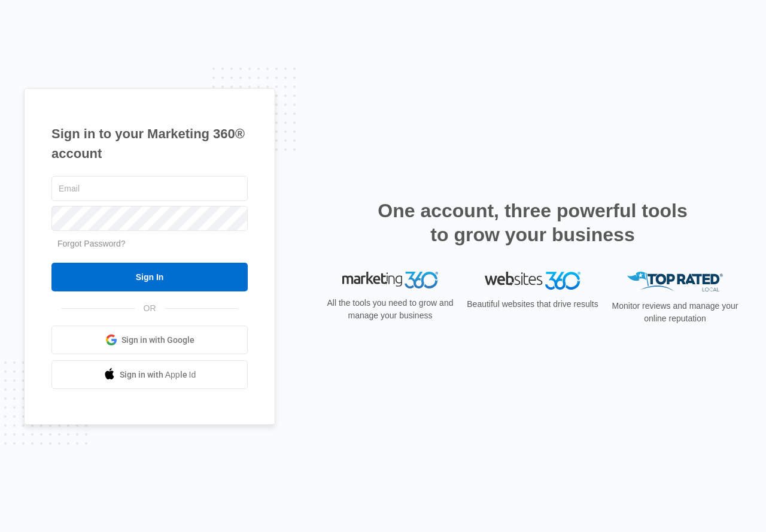 Image resolution: width=766 pixels, height=532 pixels. Describe the element at coordinates (92, 244) in the screenshot. I see `a: Forgot Password?` at that location.